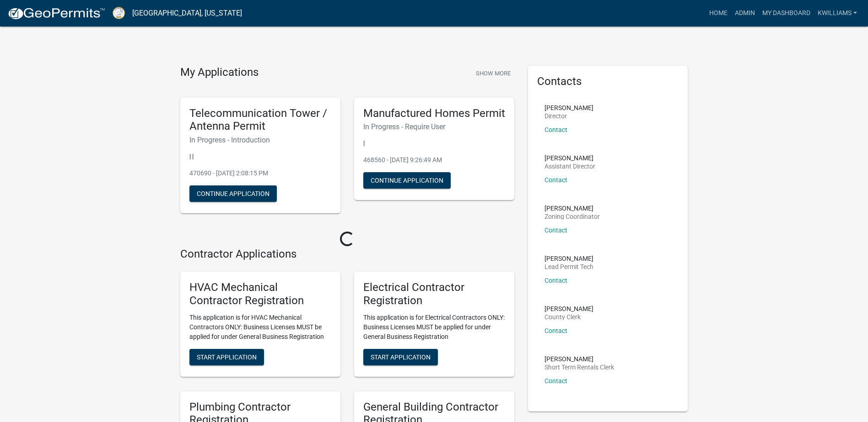 This screenshot has height=422, width=868. Describe the element at coordinates (570, 166) in the screenshot. I see `p: Assistant Director` at that location.